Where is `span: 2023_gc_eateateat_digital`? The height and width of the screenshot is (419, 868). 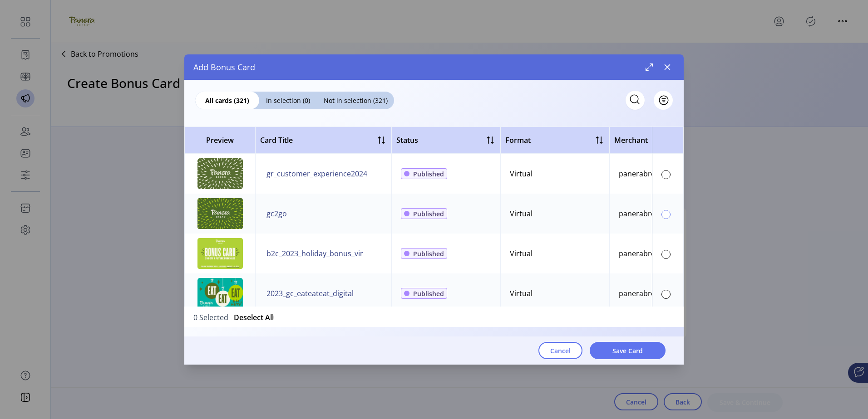
span: 2023_gc_eateateat_digital is located at coordinates (310, 293).